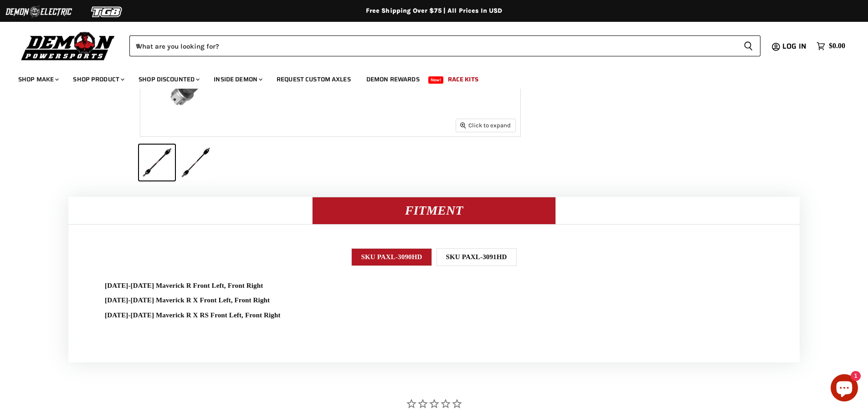 The height and width of the screenshot is (411, 868). Describe the element at coordinates (238, 79) in the screenshot. I see `a: Inside Demon` at that location.